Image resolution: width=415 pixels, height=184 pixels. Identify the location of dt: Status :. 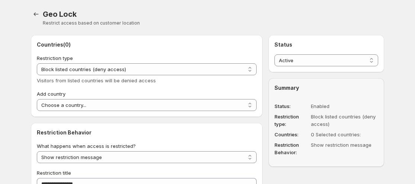
(291, 106).